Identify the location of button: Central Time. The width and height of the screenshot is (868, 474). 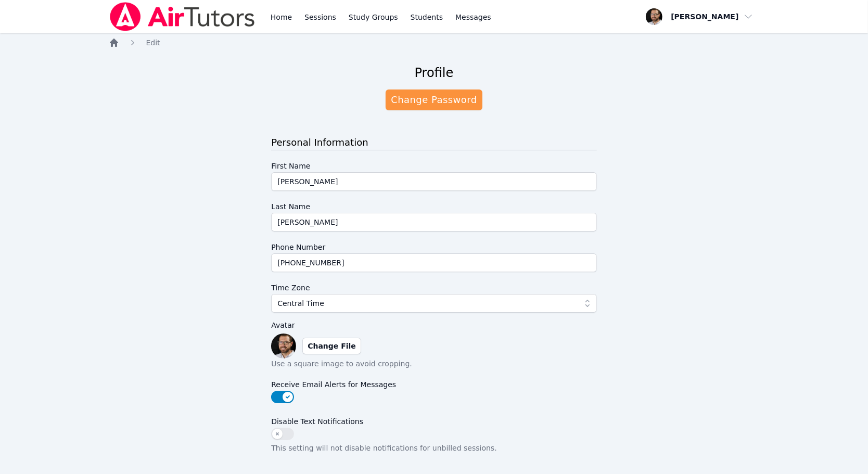
(434, 303).